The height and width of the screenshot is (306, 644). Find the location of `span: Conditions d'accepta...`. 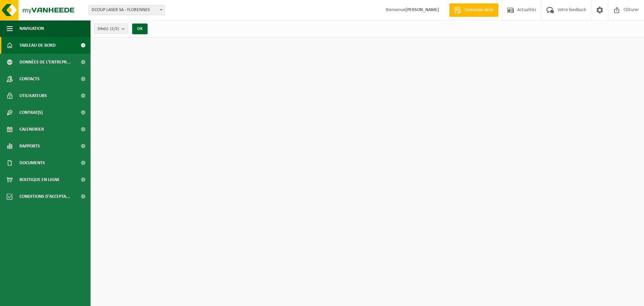

span: Conditions d'accepta... is located at coordinates (44, 197).